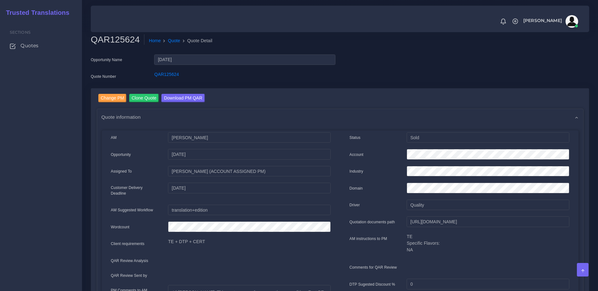 The image size is (598, 291). Describe the element at coordinates (120, 227) in the screenshot. I see `label: Wordcount` at that location.